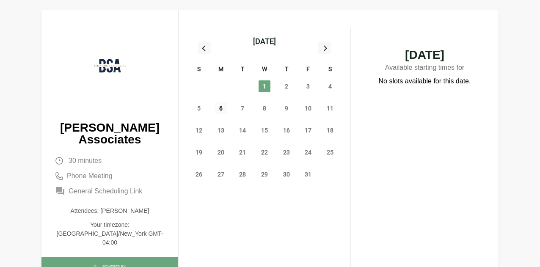 The height and width of the screenshot is (267, 540). What do you see at coordinates (265, 108) in the screenshot?
I see `span: Wednesday, October 8, 2025` at bounding box center [265, 108].